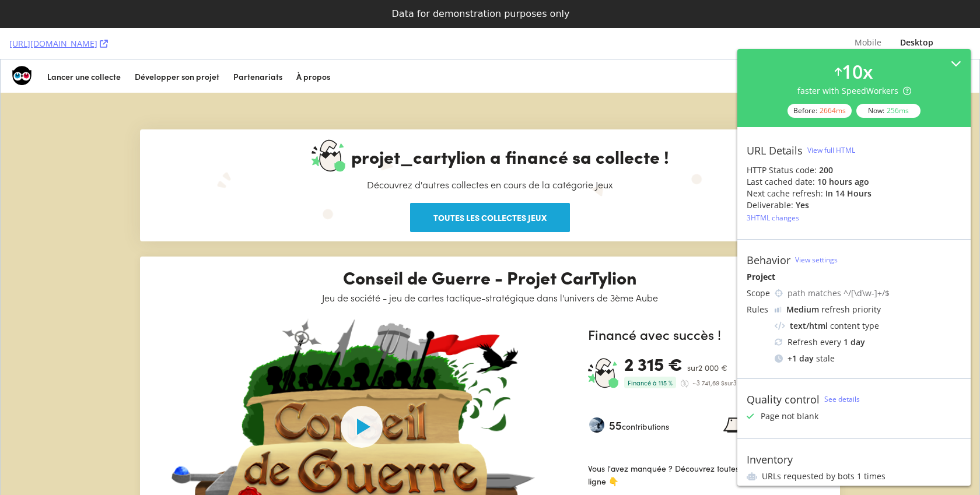  What do you see at coordinates (769, 460) in the screenshot?
I see `div: Inventory` at bounding box center [769, 460].